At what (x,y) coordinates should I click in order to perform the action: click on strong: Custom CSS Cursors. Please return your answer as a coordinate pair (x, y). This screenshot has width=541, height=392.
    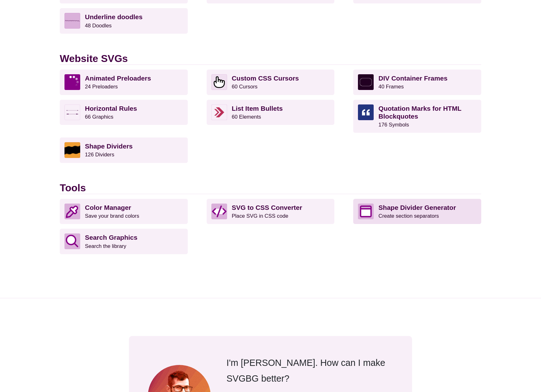
    Looking at the image, I should click on (265, 78).